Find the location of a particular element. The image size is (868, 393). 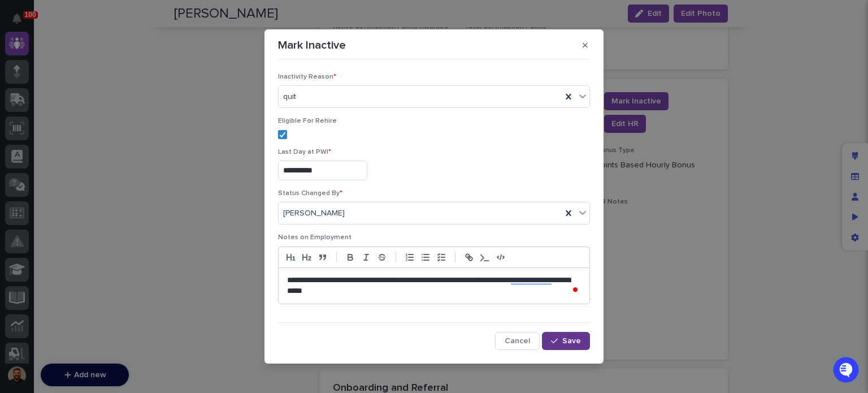

p: Welcome 👋 is located at coordinates (109, 54).